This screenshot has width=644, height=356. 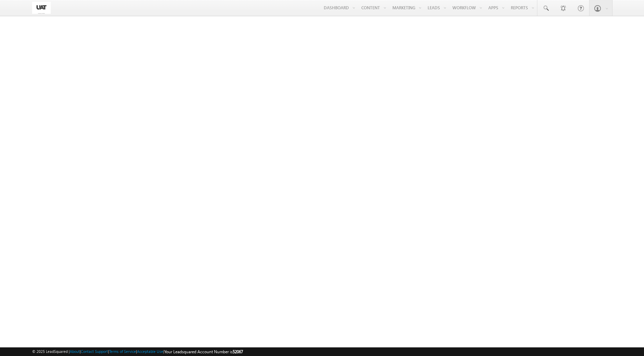 I want to click on a: About, so click(x=75, y=351).